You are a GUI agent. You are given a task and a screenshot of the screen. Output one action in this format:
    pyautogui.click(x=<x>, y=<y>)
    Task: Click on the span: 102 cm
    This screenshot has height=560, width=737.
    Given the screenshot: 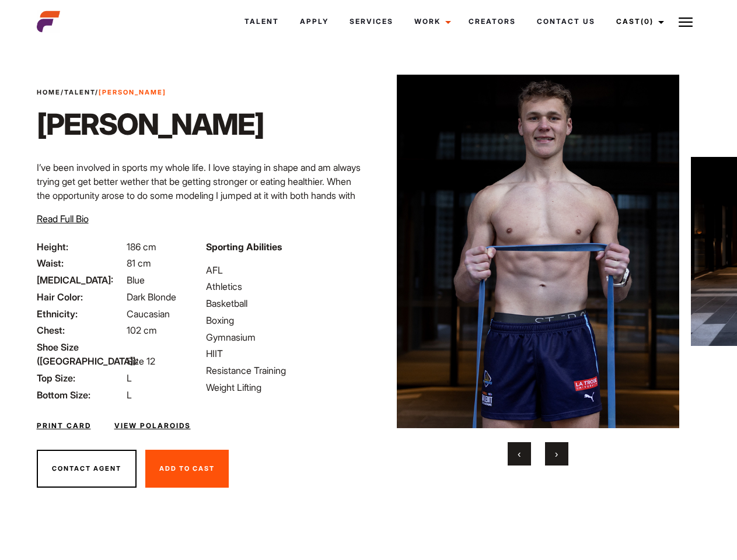 What is the action you would take?
    pyautogui.click(x=142, y=330)
    